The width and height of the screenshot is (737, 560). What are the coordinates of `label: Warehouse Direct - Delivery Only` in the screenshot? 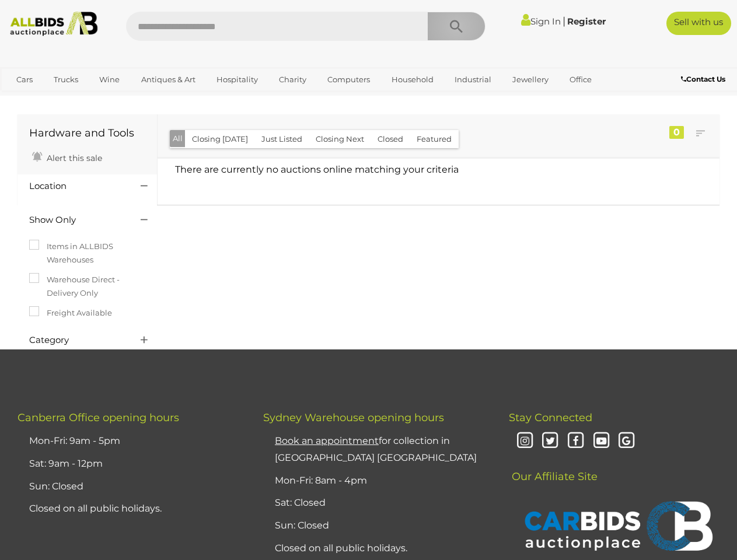 It's located at (87, 287).